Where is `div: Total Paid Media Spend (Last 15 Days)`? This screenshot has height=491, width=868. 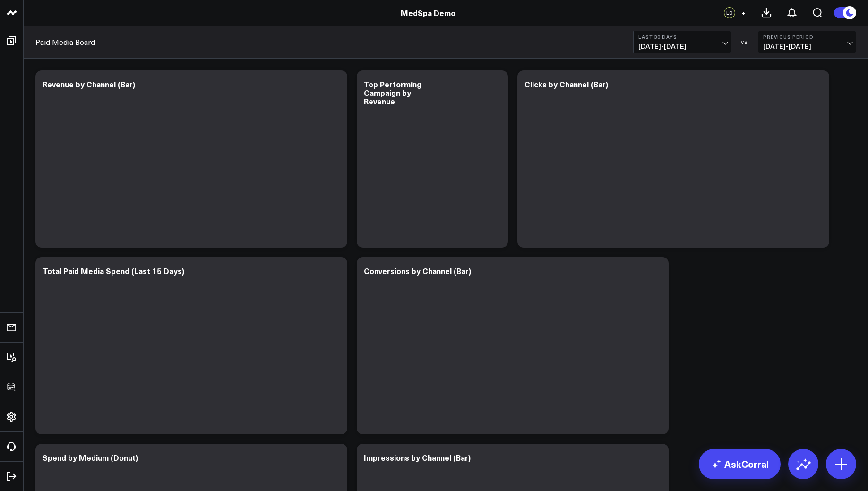
div: Total Paid Media Spend (Last 15 Days) is located at coordinates (113, 271).